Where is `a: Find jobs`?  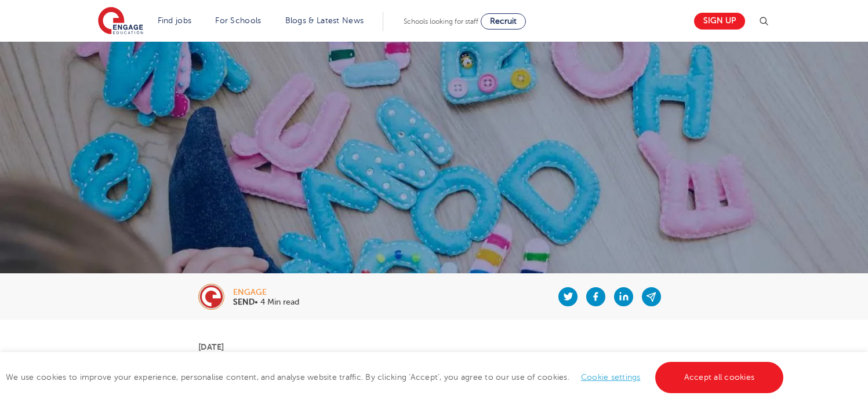 a: Find jobs is located at coordinates (175, 20).